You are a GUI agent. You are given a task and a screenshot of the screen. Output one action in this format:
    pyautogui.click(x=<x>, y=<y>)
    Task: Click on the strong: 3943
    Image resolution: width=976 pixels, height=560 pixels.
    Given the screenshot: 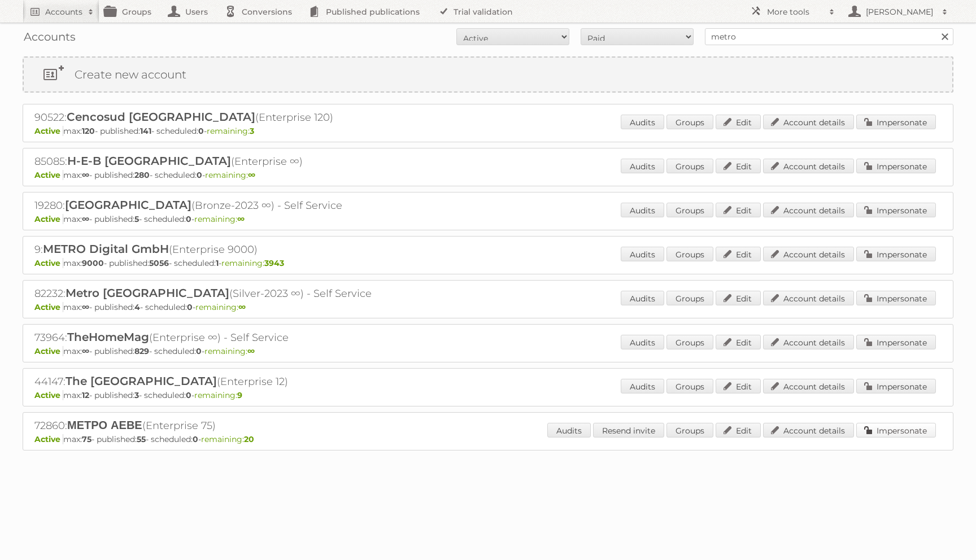 What is the action you would take?
    pyautogui.click(x=274, y=263)
    